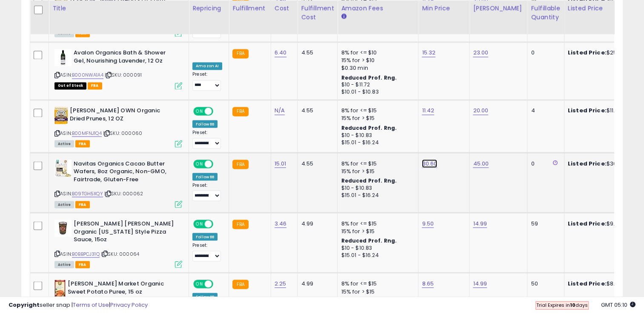 This screenshot has width=644, height=314. I want to click on a: Terms of Use, so click(91, 305).